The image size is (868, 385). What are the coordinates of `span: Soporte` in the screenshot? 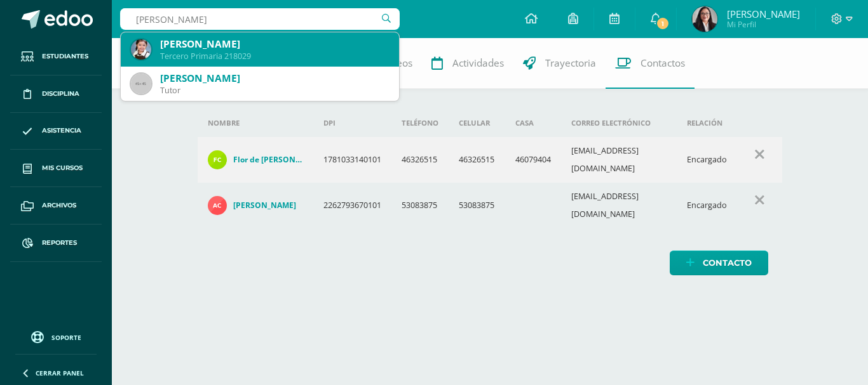 It's located at (66, 338).